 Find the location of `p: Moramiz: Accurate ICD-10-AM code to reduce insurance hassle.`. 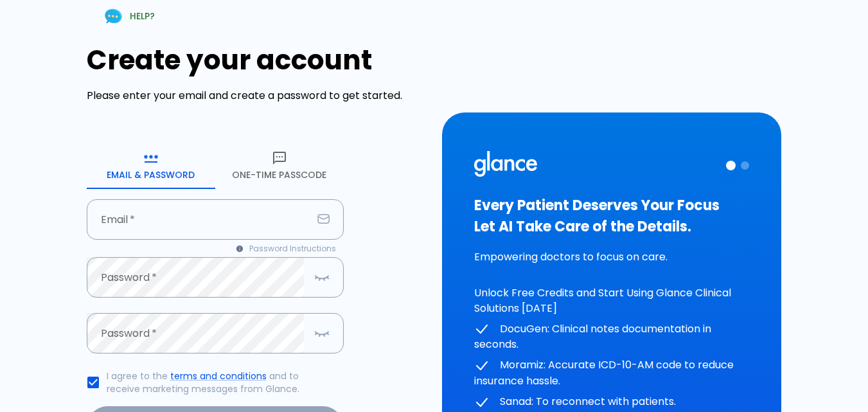

p: Moramiz: Accurate ICD-10-AM code to reduce insurance hassle. is located at coordinates (611, 373).